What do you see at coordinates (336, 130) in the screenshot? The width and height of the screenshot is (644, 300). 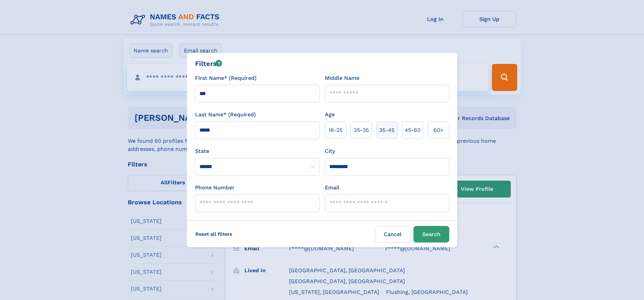 I see `span: 18‑25` at bounding box center [336, 130].